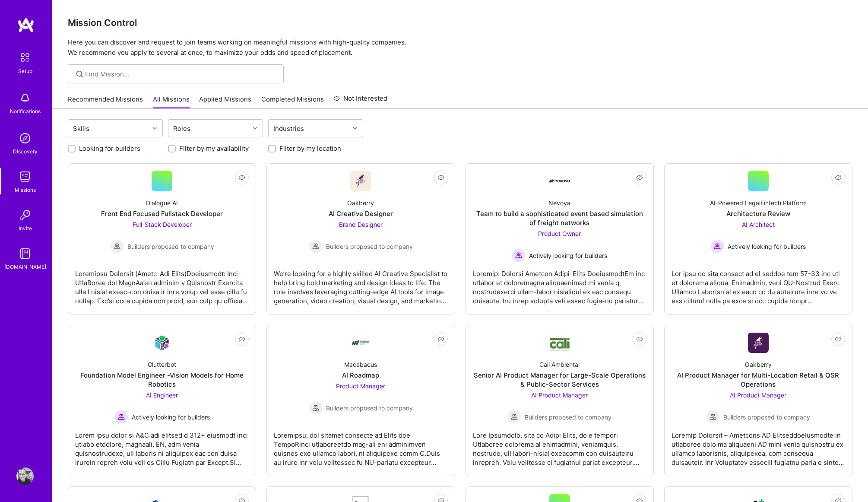 Image resolution: width=868 pixels, height=502 pixels. Describe the element at coordinates (759, 213) in the screenshot. I see `div: Architecture Review` at that location.